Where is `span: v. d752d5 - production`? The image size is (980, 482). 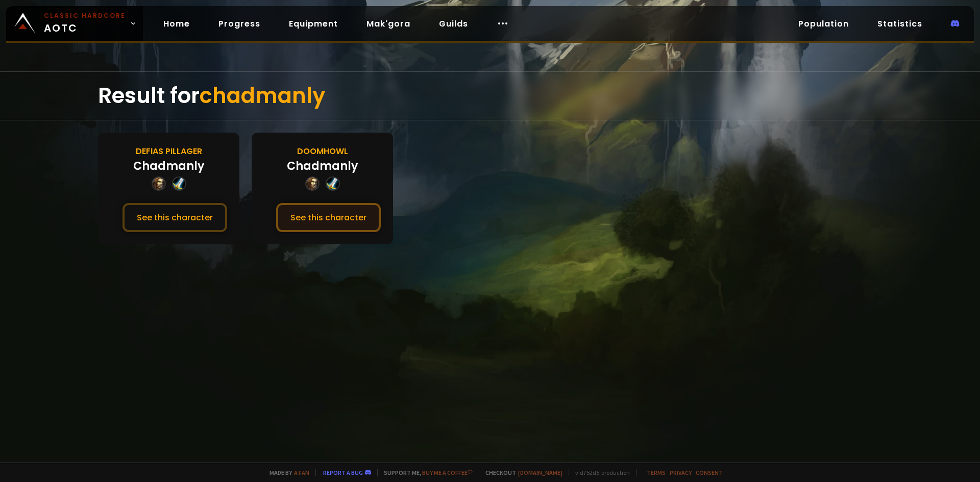
span: v. d752d5 - production is located at coordinates (599, 472).